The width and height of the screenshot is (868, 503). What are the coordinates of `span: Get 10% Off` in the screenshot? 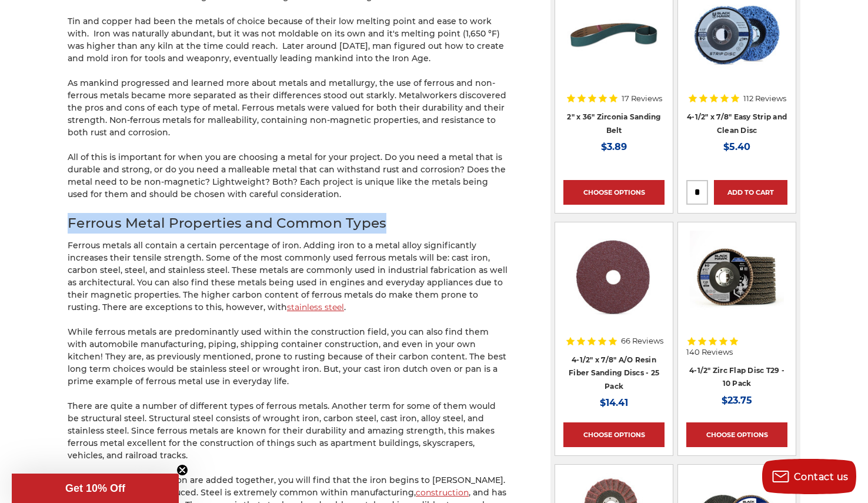 It's located at (95, 488).